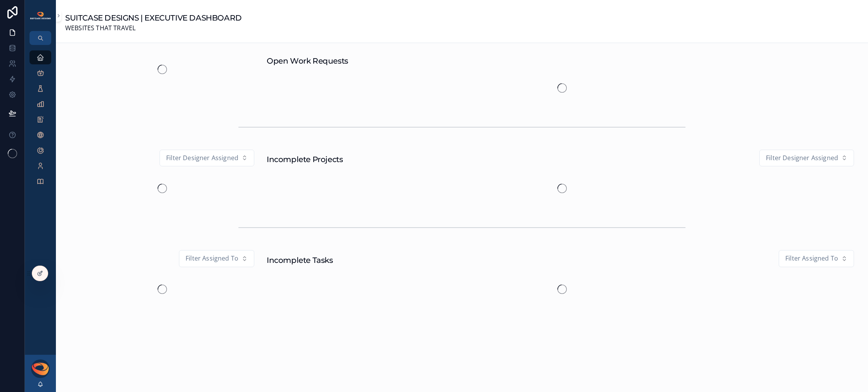 Image resolution: width=868 pixels, height=392 pixels. What do you see at coordinates (153, 28) in the screenshot?
I see `span: WEBSITES THAT TRAVEL` at bounding box center [153, 28].